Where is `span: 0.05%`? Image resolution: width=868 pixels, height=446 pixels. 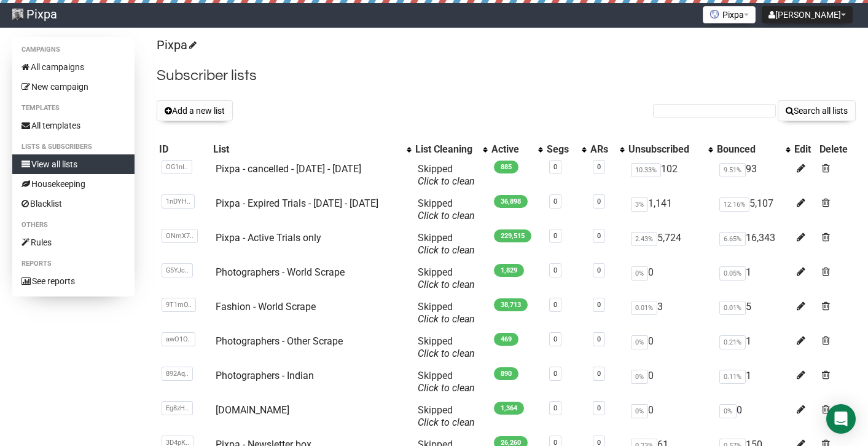 span: 0.05% is located at coordinates (733, 273).